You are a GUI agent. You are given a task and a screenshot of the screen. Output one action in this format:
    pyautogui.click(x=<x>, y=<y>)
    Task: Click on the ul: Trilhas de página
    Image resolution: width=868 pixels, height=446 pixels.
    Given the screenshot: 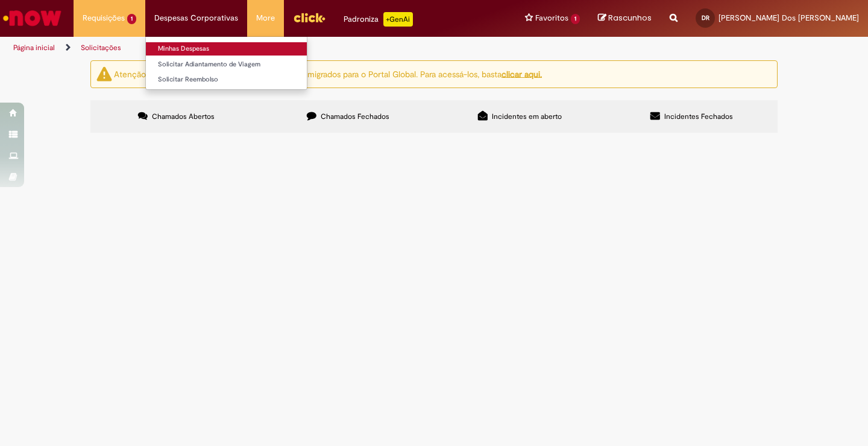 What is the action you would take?
    pyautogui.click(x=289, y=48)
    